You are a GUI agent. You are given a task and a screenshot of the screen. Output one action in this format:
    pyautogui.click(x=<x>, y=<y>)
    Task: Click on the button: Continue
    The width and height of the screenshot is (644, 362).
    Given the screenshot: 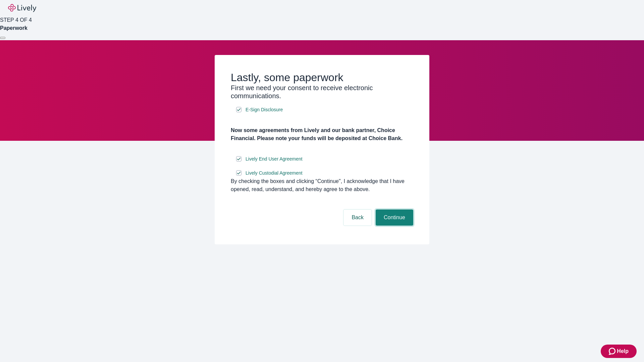 What is the action you would take?
    pyautogui.click(x=394, y=217)
    